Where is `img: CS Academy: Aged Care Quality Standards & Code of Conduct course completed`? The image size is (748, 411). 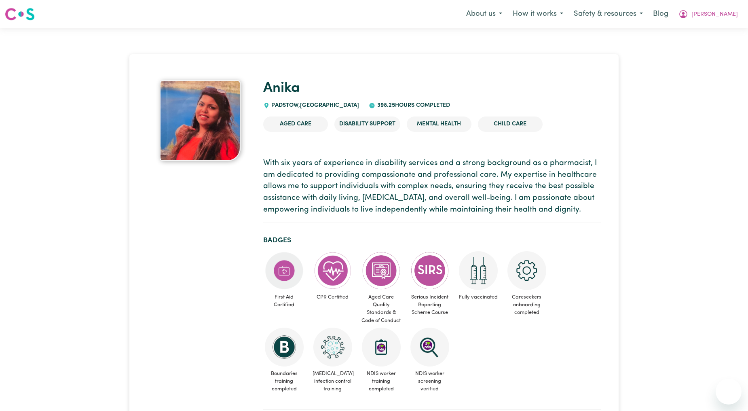 img: CS Academy: Aged Care Quality Standards & Code of Conduct course completed is located at coordinates (381, 271).